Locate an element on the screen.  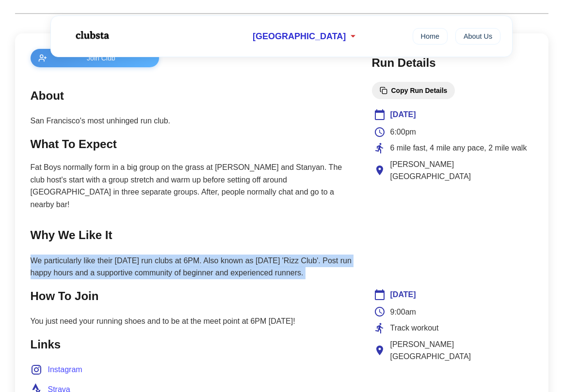
h2: Why We Like It is located at coordinates (192, 236).